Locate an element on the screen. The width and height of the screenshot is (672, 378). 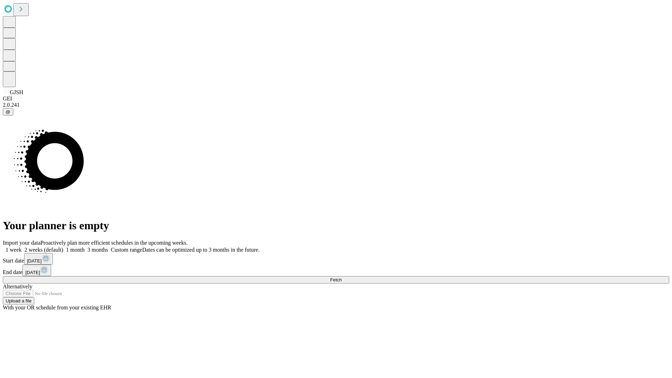
span: Alternatively is located at coordinates (18, 286).